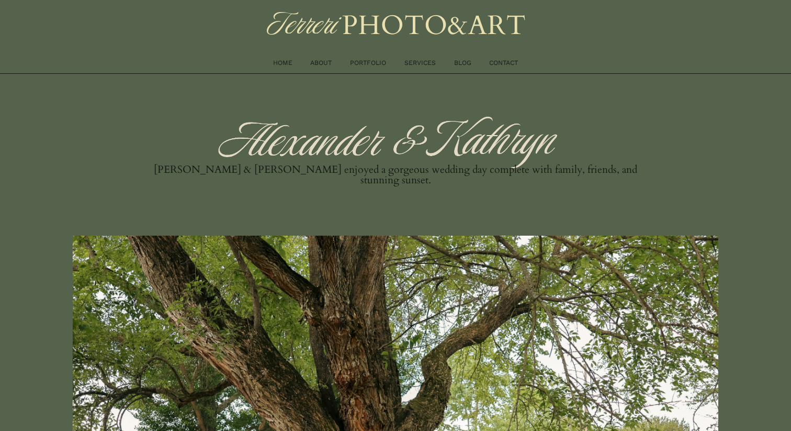 This screenshot has height=431, width=791. Describe the element at coordinates (463, 63) in the screenshot. I see `a: BLOG` at that location.